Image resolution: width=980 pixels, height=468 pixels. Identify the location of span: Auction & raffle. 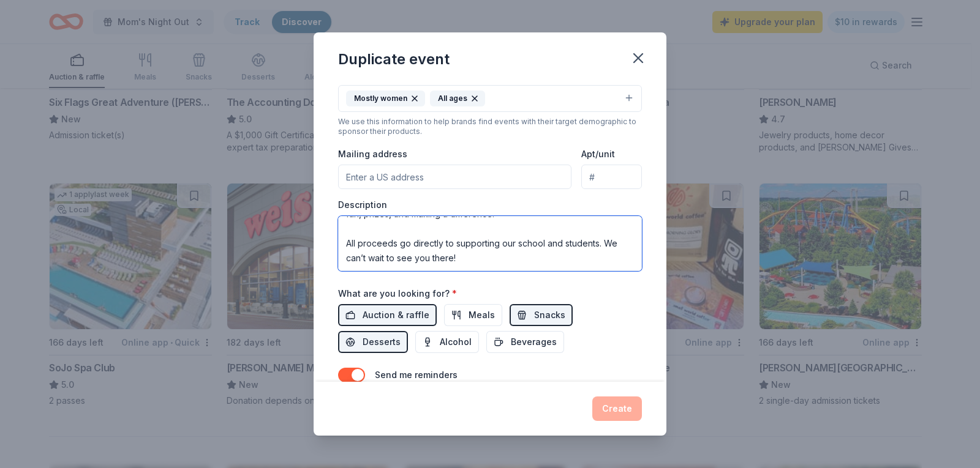
(396, 315).